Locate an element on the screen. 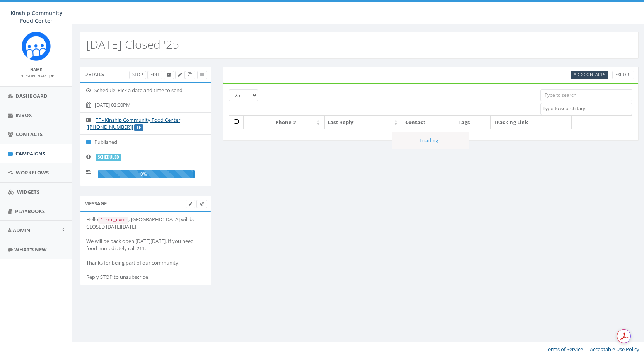 Image resolution: width=644 pixels, height=357 pixels. input: Type to search is located at coordinates (587, 95).